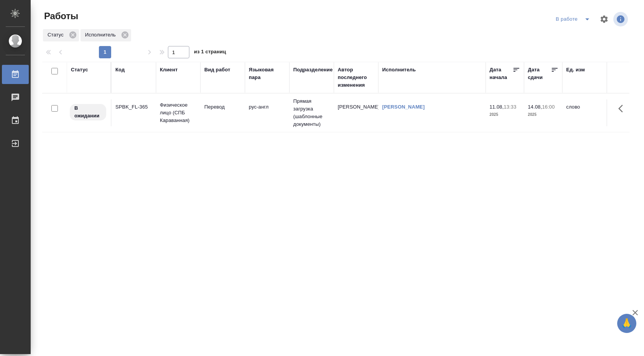 This screenshot has width=644, height=356. Describe the element at coordinates (356, 77) in the screenshot. I see `div: Автор последнего изменения` at that location.